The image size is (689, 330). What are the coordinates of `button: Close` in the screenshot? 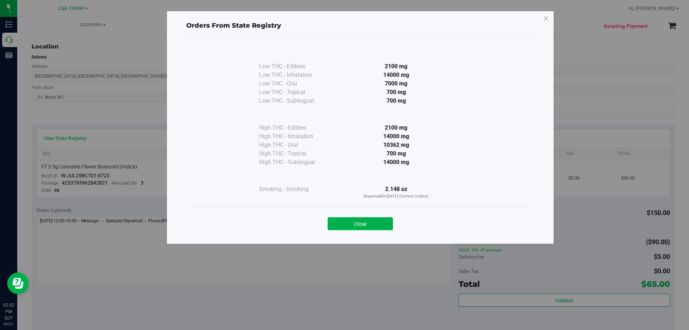 It's located at (360, 224).